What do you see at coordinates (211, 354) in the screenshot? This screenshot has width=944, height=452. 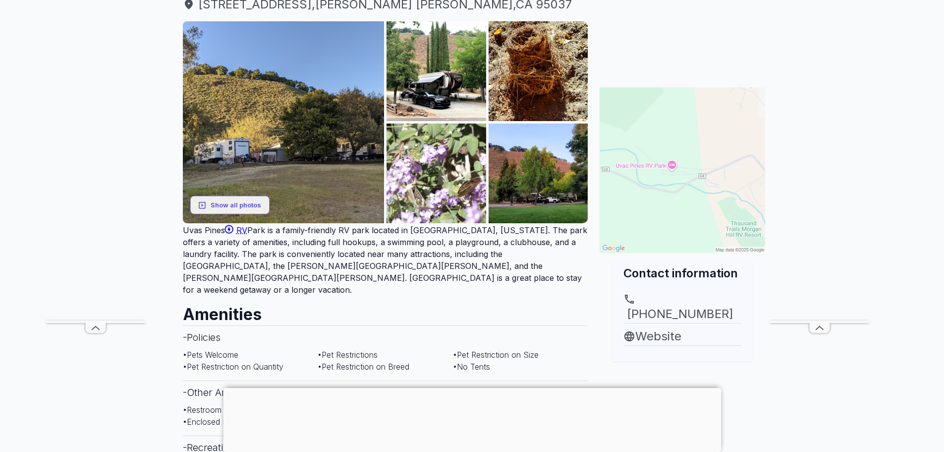 I see `span: • Pets Welcome` at bounding box center [211, 354].